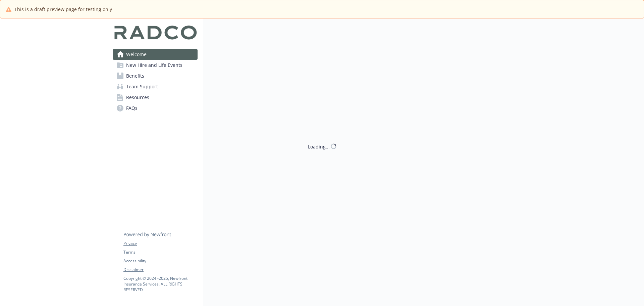 Image resolution: width=644 pixels, height=306 pixels. Describe the element at coordinates (132, 108) in the screenshot. I see `span: FAQs` at that location.